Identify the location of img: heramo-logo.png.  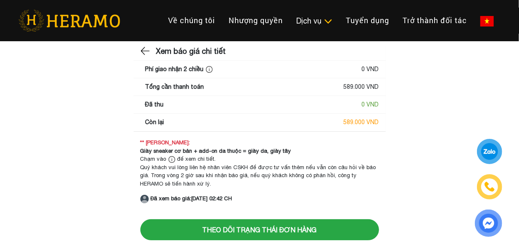
(69, 21).